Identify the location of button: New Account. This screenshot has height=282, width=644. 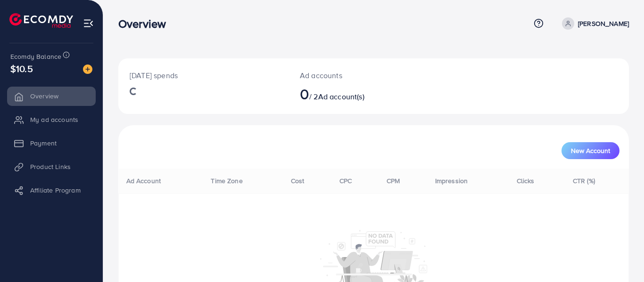
(590, 151).